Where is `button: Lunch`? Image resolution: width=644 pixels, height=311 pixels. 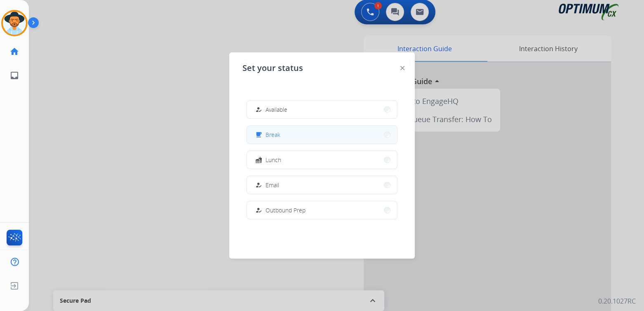
button: Lunch is located at coordinates (322, 160).